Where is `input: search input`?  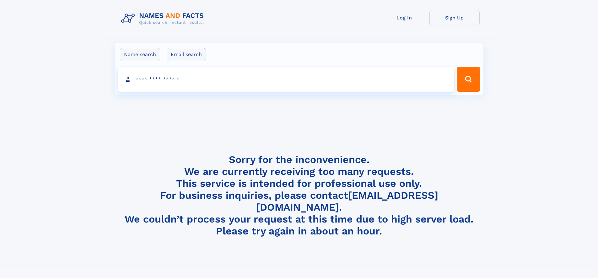
input: search input is located at coordinates (286, 79).